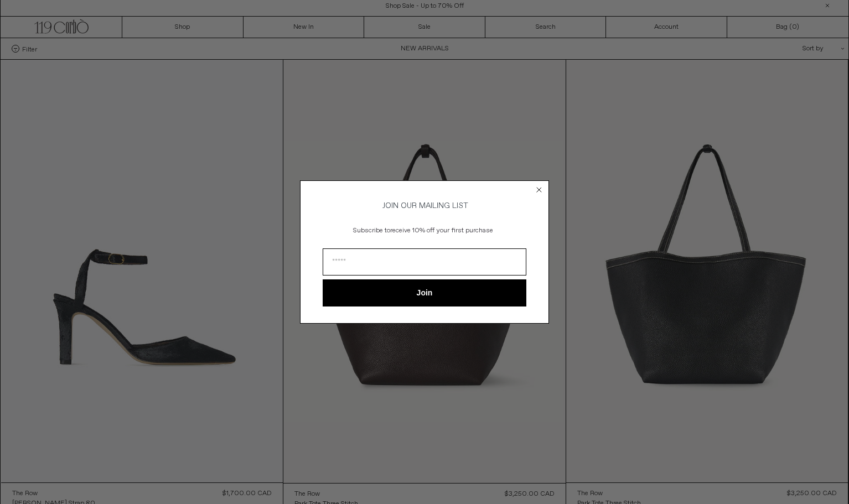 The width and height of the screenshot is (849, 504). Describe the element at coordinates (372, 230) in the screenshot. I see `span: Subscribe to` at that location.